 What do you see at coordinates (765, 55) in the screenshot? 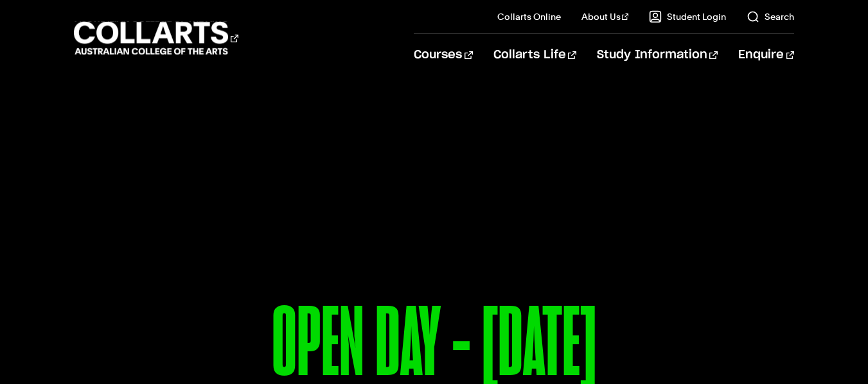
I see `a: Enquire` at bounding box center [765, 55].